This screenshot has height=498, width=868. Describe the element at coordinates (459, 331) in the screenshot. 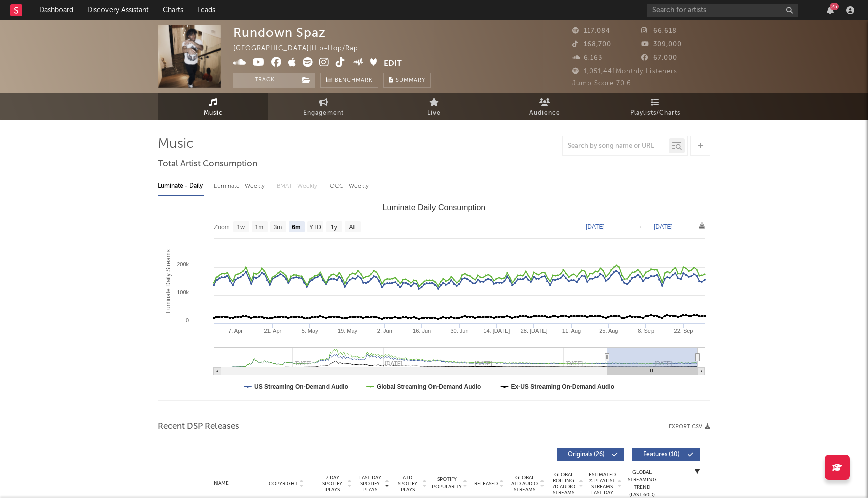

I see `text: 30. Jun` at that location.